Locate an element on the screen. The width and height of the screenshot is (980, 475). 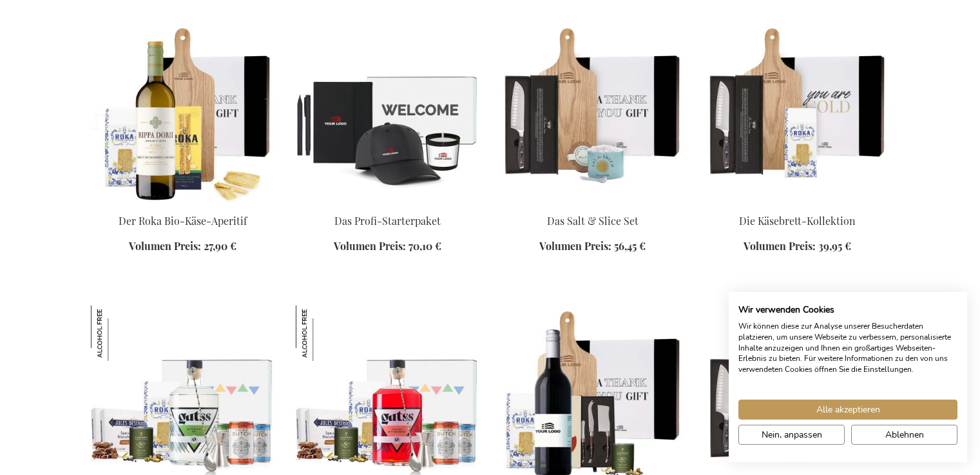
span: 39,95 € is located at coordinates (835, 246).